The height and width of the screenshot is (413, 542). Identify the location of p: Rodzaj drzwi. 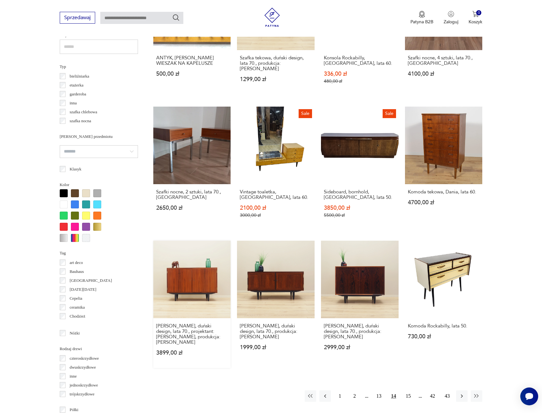
(99, 349).